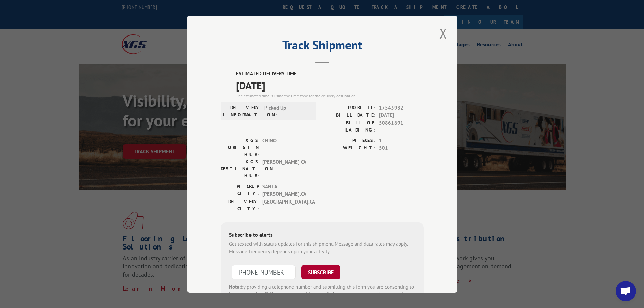  Describe the element at coordinates (349, 108) in the screenshot. I see `label: PROBILL:` at that location.